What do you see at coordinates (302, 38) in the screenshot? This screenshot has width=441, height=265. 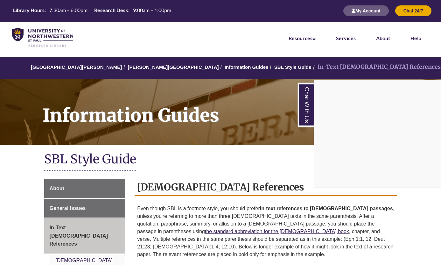 I see `a: Resources` at bounding box center [302, 38].